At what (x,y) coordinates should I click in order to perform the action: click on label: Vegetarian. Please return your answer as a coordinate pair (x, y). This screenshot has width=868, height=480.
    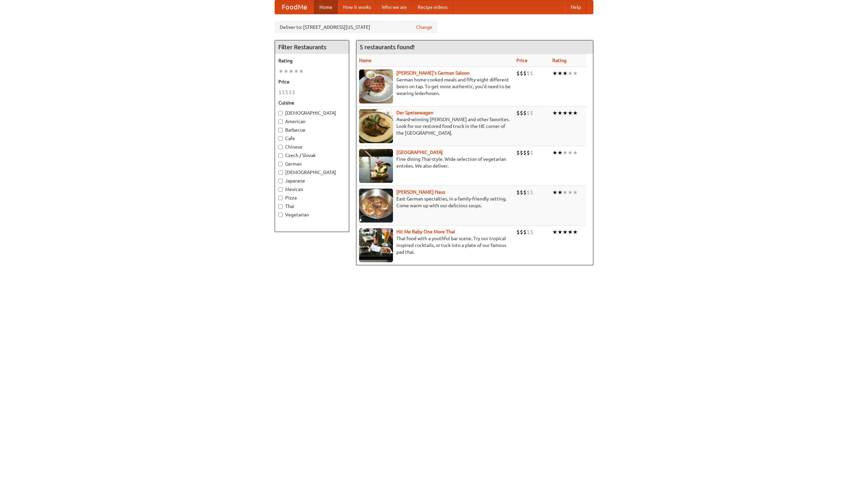
    Looking at the image, I should click on (312, 215).